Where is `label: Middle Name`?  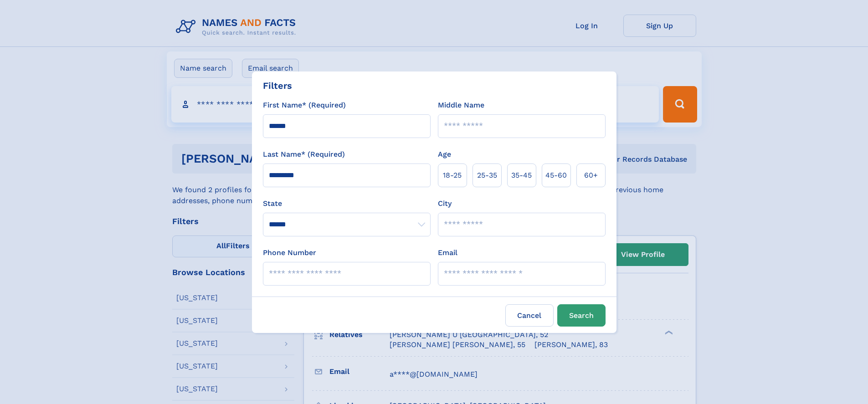 label: Middle Name is located at coordinates (461, 105).